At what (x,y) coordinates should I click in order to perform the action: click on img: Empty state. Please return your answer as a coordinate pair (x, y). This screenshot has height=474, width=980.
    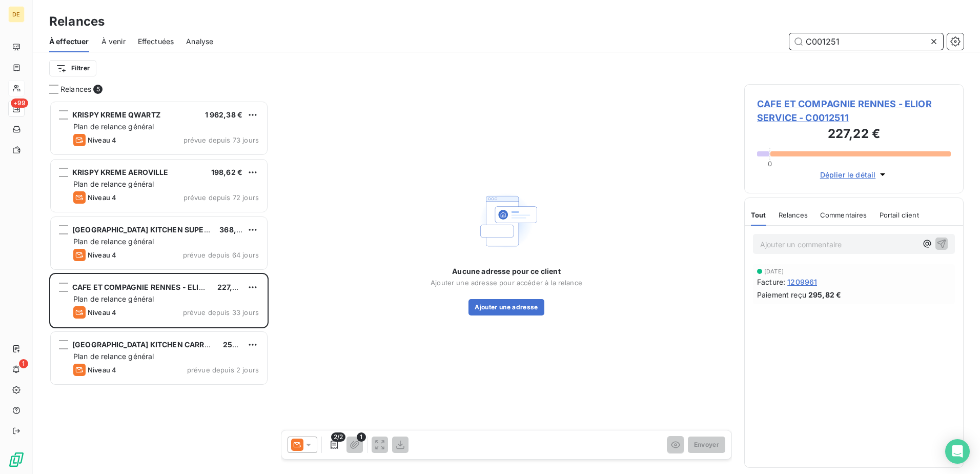
    Looking at the image, I should click on (507, 221).